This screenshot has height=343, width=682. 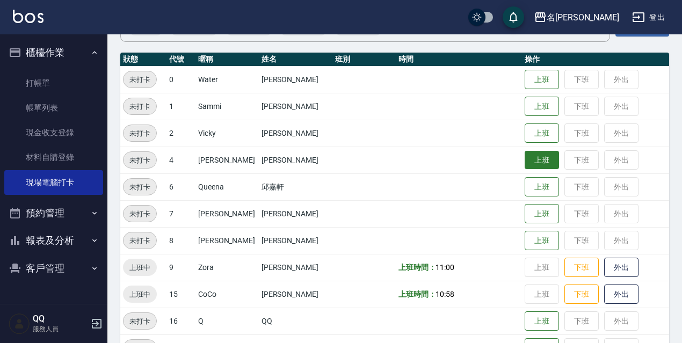 What do you see at coordinates (54, 213) in the screenshot?
I see `button: 預約管理` at bounding box center [54, 213].